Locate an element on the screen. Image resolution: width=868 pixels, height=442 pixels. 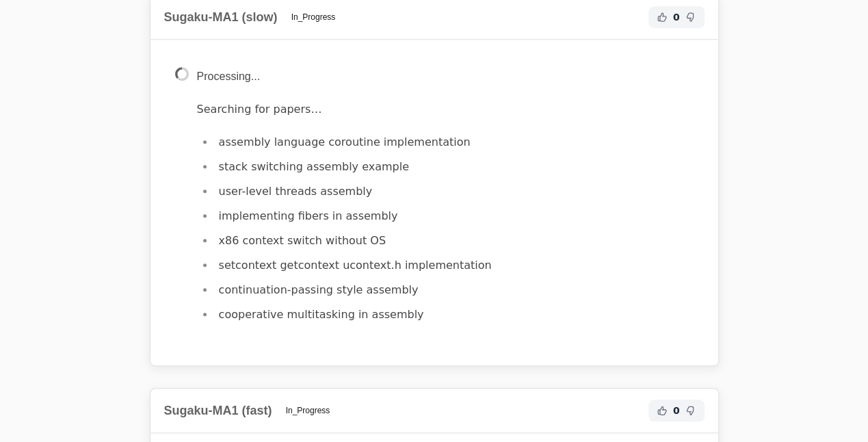
li: implementing fibers in assembly is located at coordinates (454, 217).